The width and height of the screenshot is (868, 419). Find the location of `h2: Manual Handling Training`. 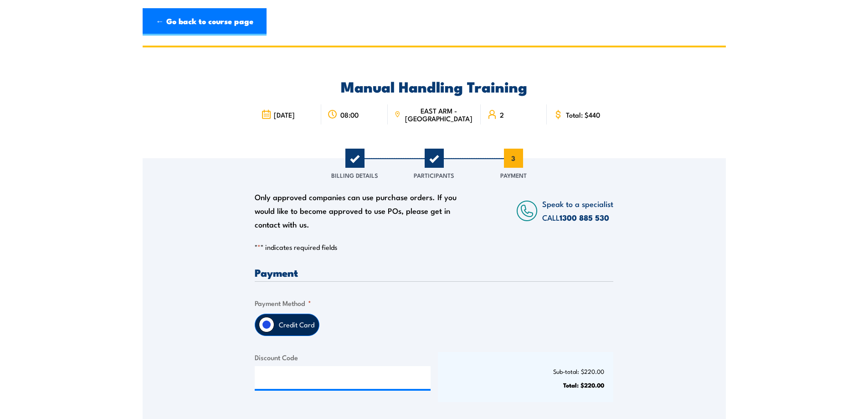

h2: Manual Handling Training is located at coordinates (434, 86).